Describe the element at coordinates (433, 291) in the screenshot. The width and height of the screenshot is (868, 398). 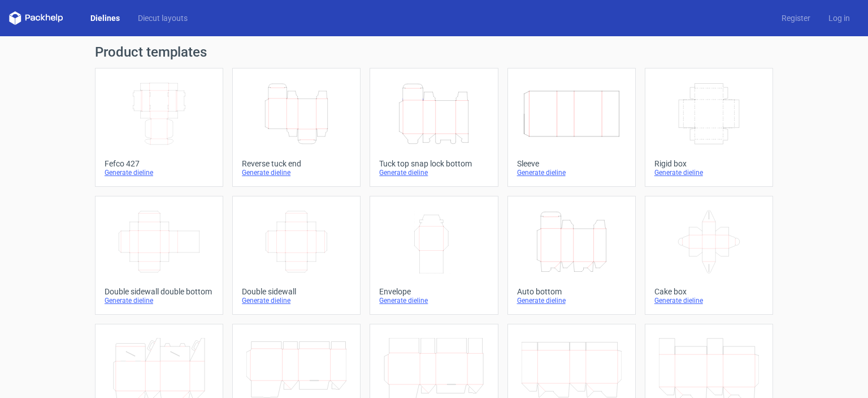
I see `div: Envelope` at that location.